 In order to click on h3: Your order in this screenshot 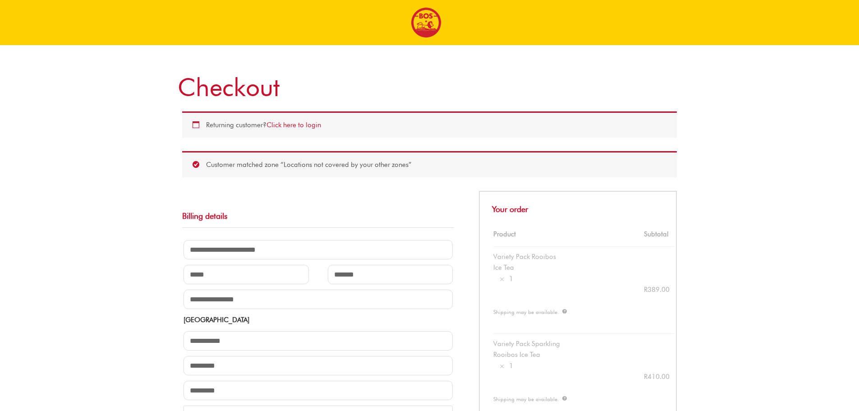, I will do `click(578, 207)`.